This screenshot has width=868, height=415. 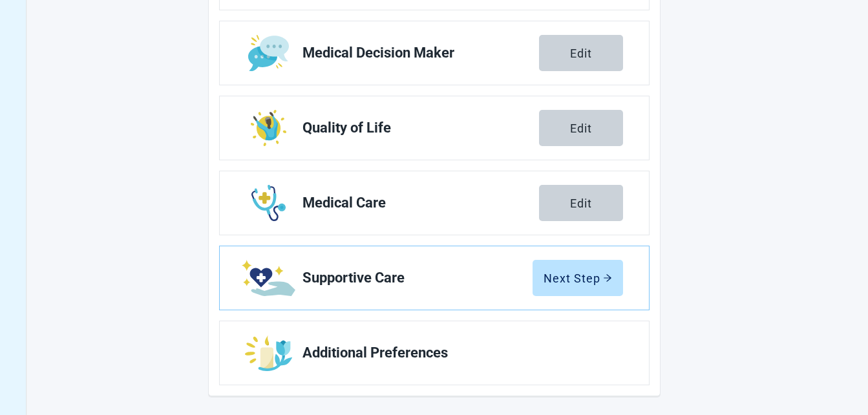 What do you see at coordinates (435, 353) in the screenshot?
I see `a: Edit Additional Preferences section` at bounding box center [435, 353].